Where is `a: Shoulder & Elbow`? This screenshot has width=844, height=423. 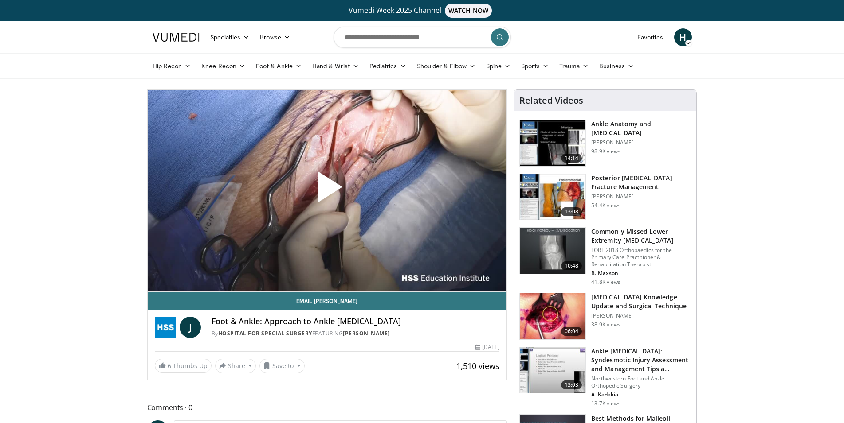 a: Shoulder & Elbow is located at coordinates (446, 66).